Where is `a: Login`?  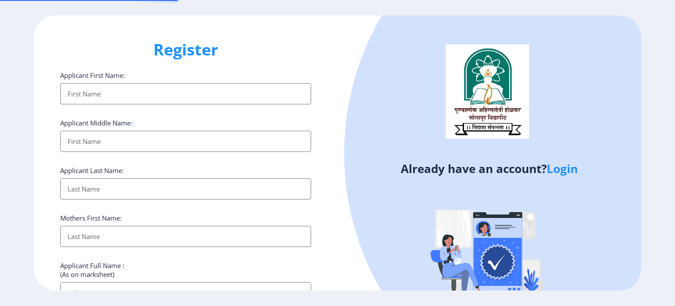
a: Login is located at coordinates (562, 168).